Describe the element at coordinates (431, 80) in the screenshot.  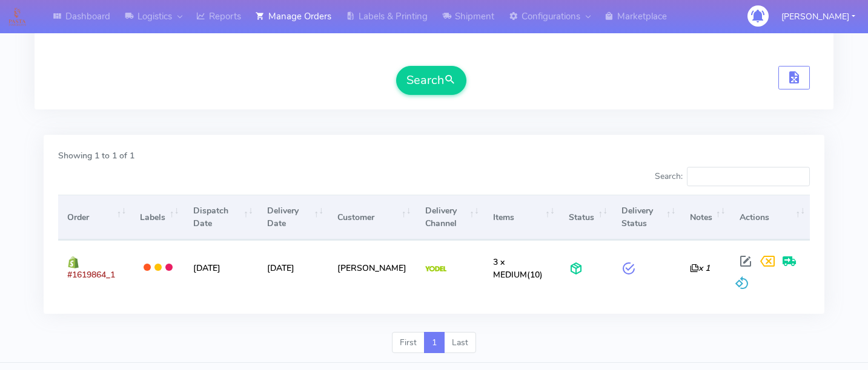
I see `button: Search` at that location.